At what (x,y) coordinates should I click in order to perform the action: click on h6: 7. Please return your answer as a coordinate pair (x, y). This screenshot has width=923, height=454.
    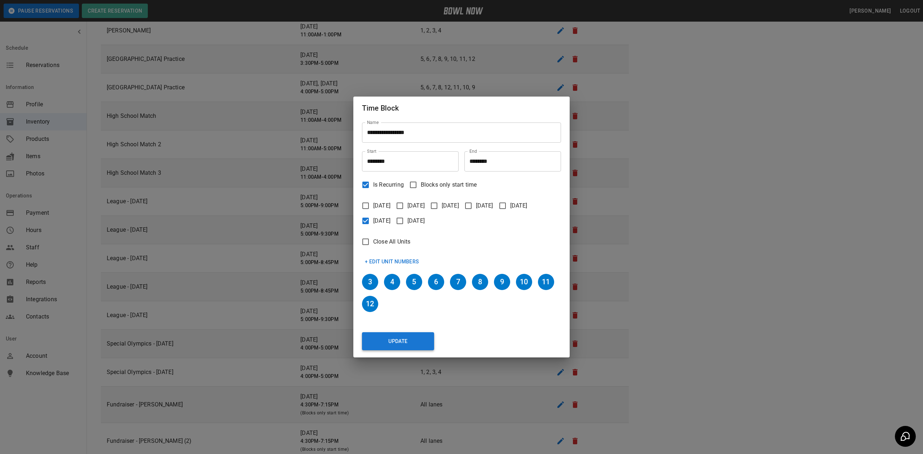
    Looking at the image, I should click on (458, 282).